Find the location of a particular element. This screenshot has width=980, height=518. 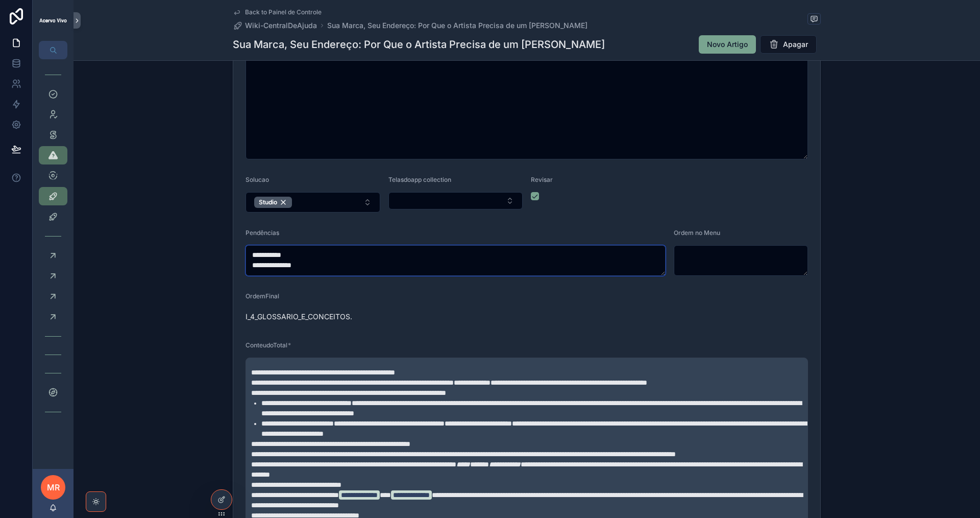

img: App logo is located at coordinates (53, 20).